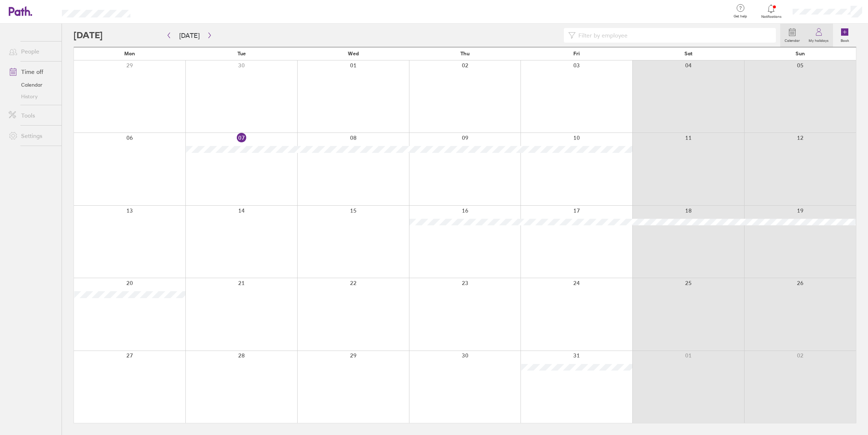 Image resolution: width=868 pixels, height=435 pixels. Describe the element at coordinates (740, 16) in the screenshot. I see `span: Get help` at that location.